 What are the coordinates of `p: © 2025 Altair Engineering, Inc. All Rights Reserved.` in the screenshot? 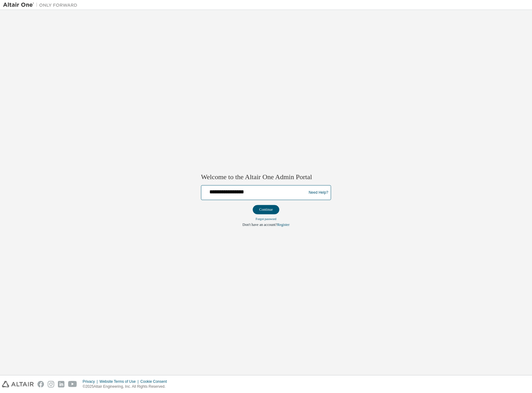 It's located at (127, 386).